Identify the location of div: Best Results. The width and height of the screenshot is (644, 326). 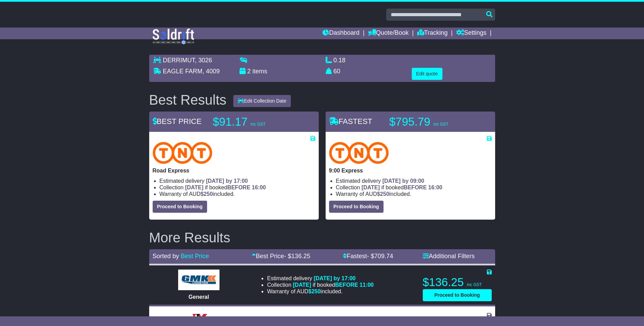
(188, 100).